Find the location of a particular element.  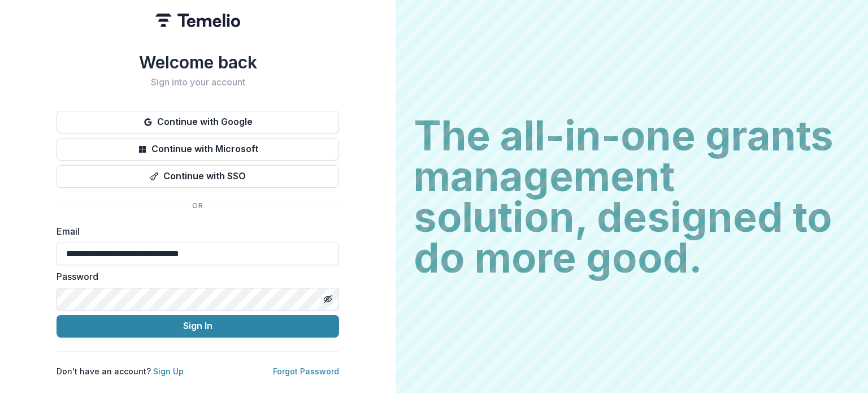

h1: Welcome back is located at coordinates (198, 62).